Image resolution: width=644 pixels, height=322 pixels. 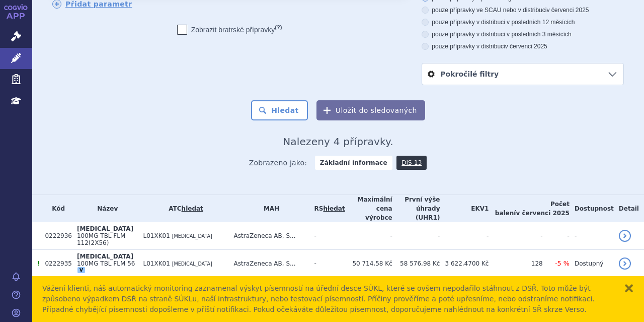 What do you see at coordinates (101, 239) in the screenshot?
I see `span: 100MG TBL FLM 112(2X56)` at bounding box center [101, 239].